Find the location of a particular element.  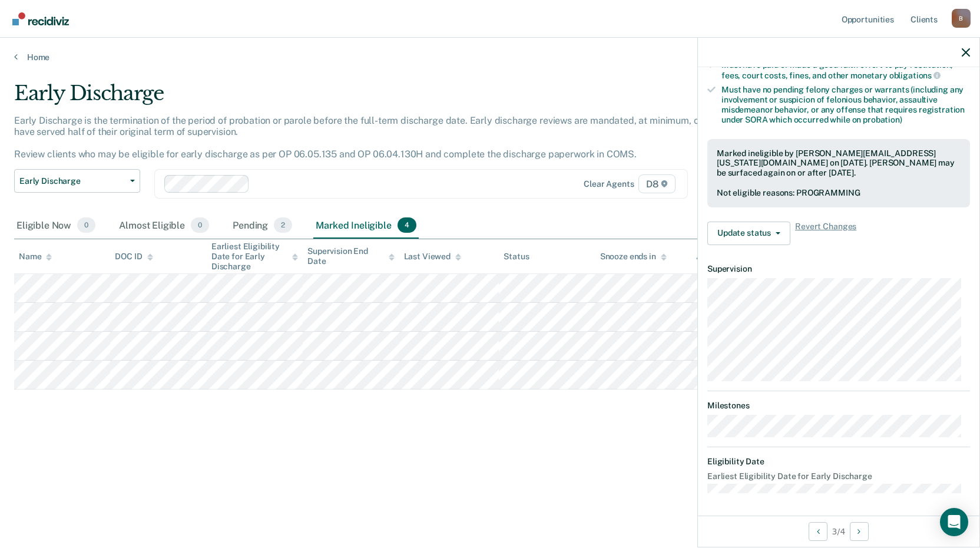

button: Update status is located at coordinates (748, 234).